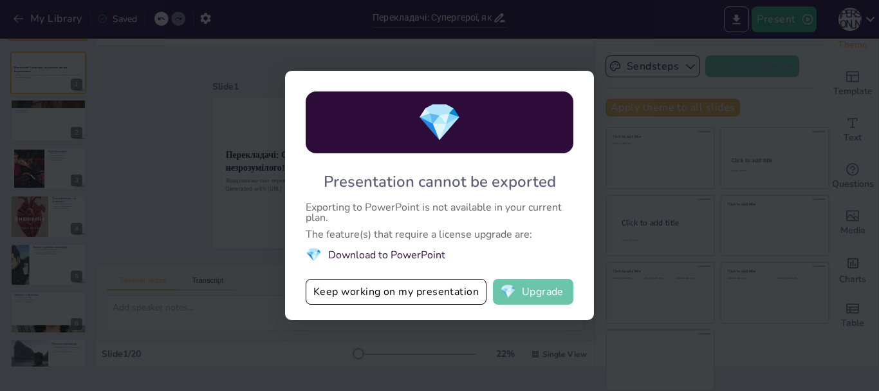 This screenshot has width=879, height=391. What do you see at coordinates (396, 292) in the screenshot?
I see `button: Keep working on my presentation` at bounding box center [396, 292].